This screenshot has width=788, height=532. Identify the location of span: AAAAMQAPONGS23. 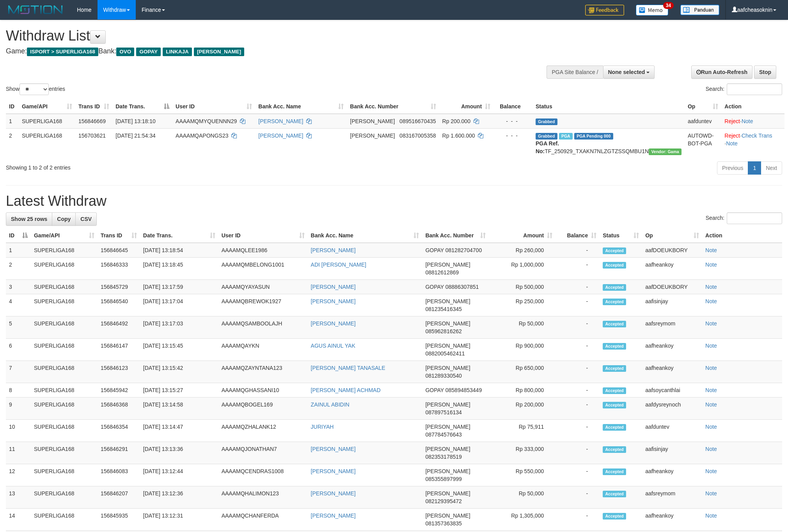
(201, 136).